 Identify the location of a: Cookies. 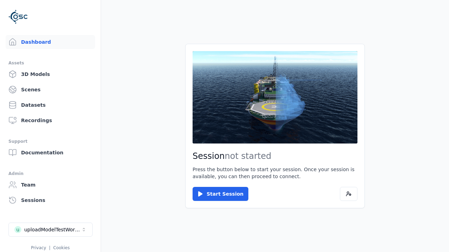
(61, 248).